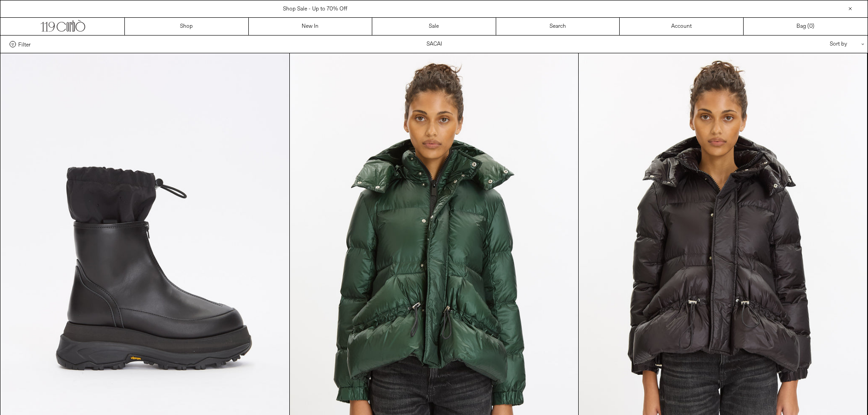 The width and height of the screenshot is (868, 415). I want to click on a: Shop, so click(187, 26).